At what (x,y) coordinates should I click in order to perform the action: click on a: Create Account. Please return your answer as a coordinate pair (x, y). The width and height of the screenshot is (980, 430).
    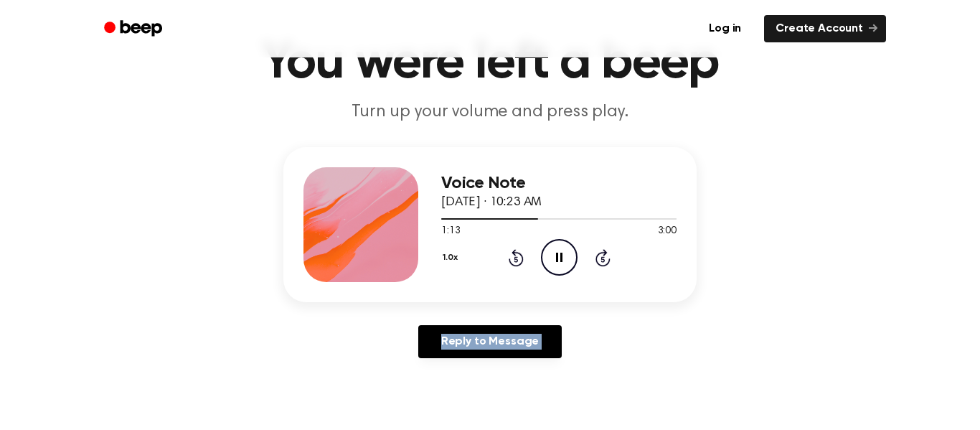
    Looking at the image, I should click on (825, 29).